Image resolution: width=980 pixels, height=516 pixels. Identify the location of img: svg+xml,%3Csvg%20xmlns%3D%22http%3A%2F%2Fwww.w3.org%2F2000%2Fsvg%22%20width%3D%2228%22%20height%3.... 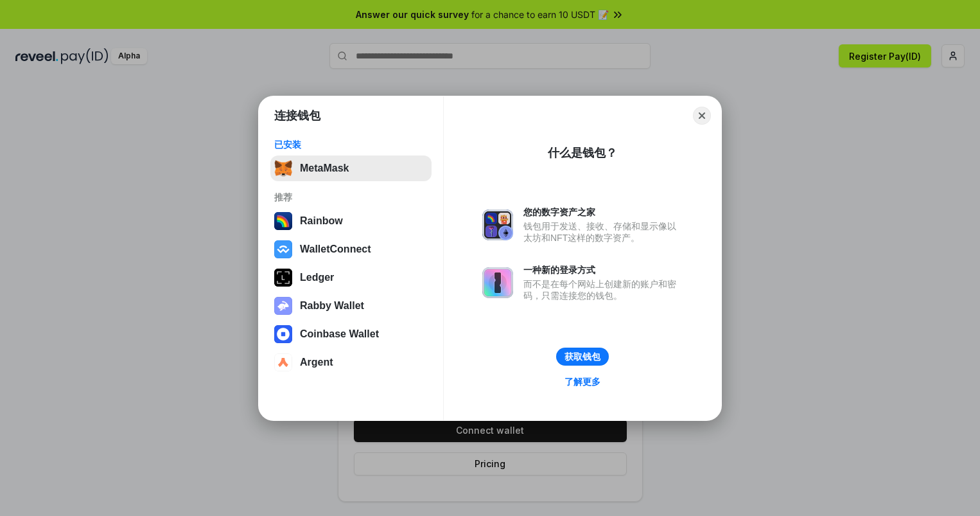
(283, 278).